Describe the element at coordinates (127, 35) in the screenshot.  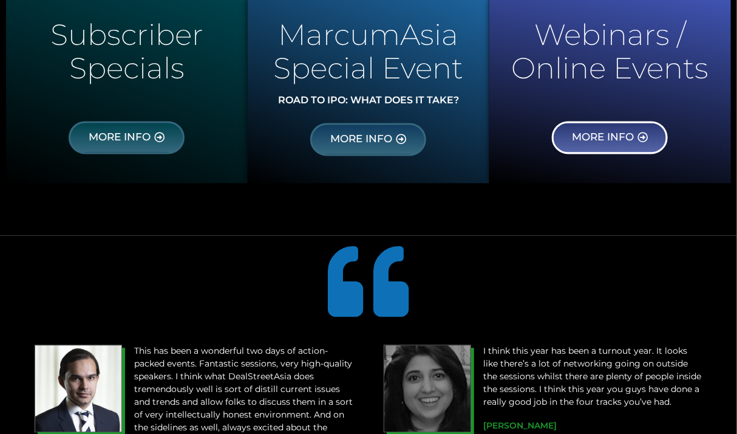
I see `p: Subscriber` at that location.